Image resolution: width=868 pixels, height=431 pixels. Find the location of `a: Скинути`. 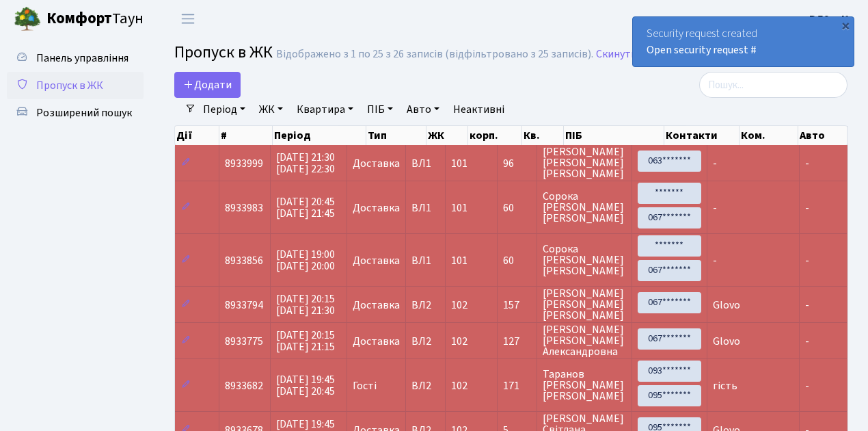

a: Скинути is located at coordinates (617, 54).